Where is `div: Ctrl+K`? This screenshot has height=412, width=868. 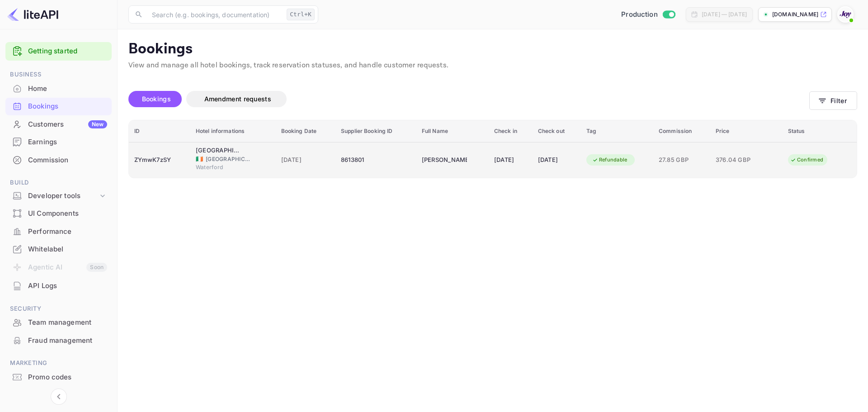
div: Ctrl+K is located at coordinates (301, 15).